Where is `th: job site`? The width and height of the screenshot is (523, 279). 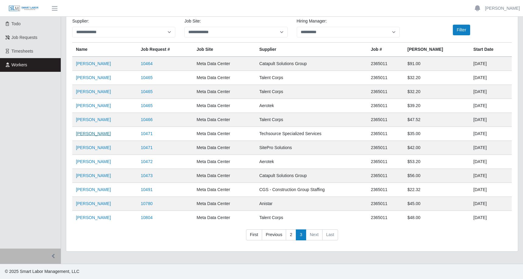 th: job site is located at coordinates (224, 50).